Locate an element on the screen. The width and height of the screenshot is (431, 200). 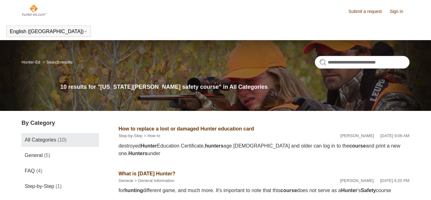
span: Step-by-Step is located at coordinates (39, 186).